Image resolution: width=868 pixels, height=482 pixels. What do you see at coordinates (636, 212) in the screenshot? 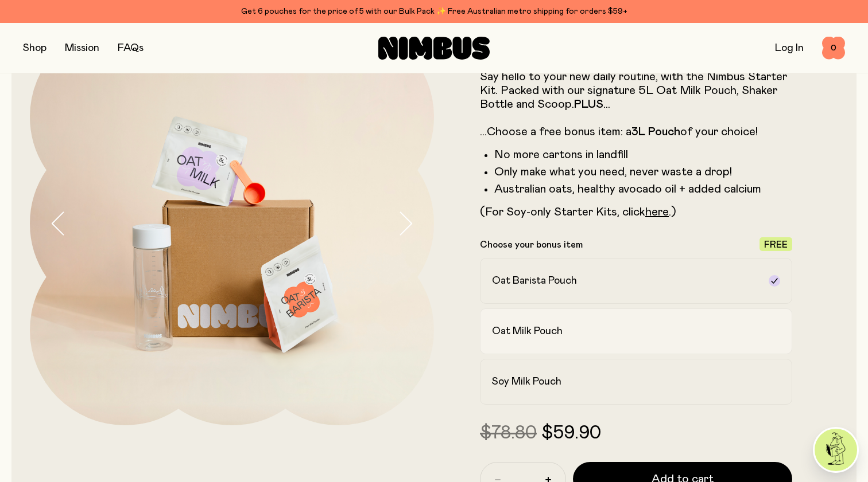
I see `p: (For Soy-only Starter Kits, click .)` at bounding box center [636, 212].